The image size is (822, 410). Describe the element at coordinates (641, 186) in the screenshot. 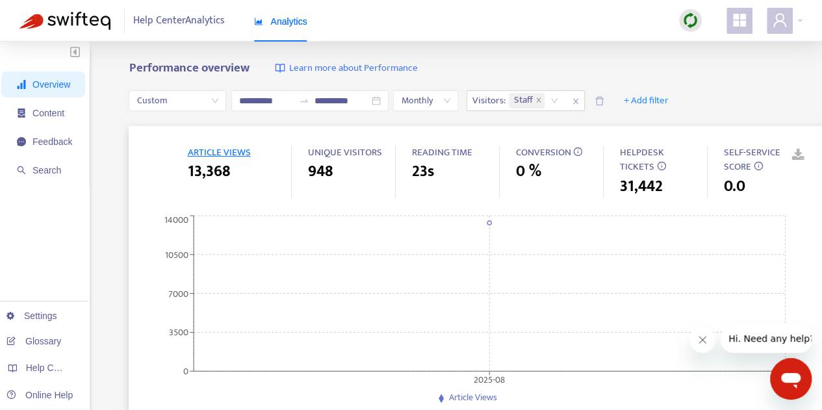

I see `span: 31,442` at that location.